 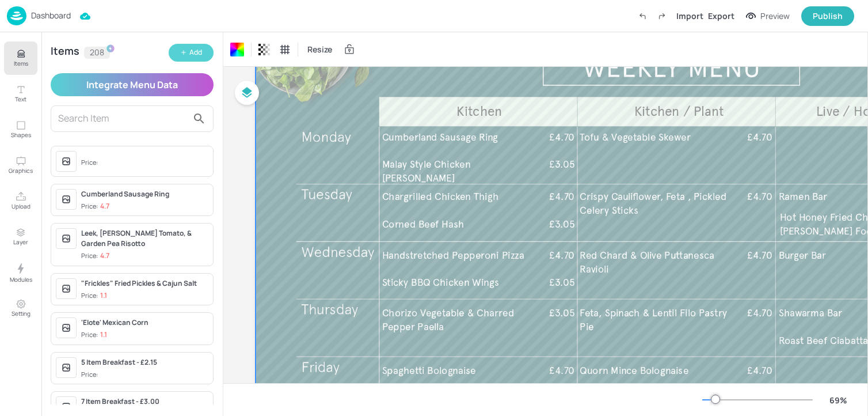 What do you see at coordinates (122, 118) in the screenshot?
I see `input: Search Item` at bounding box center [122, 118].